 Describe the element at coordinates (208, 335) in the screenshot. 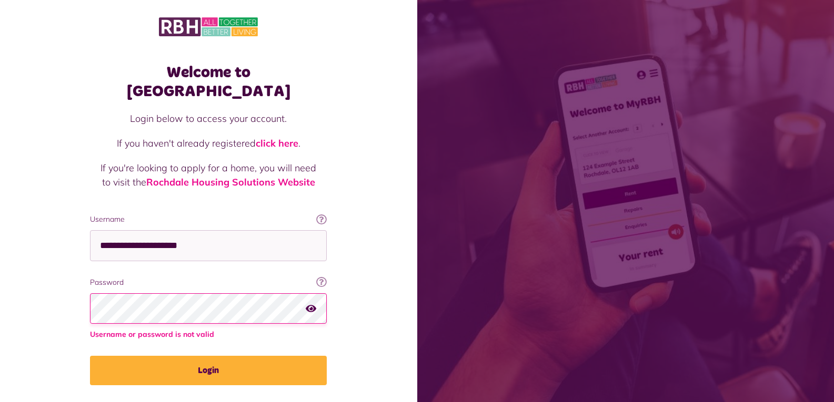

I see `span: Username or password is not valid` at that location.